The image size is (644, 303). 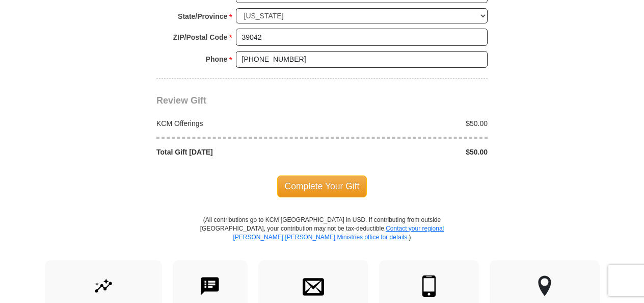 What do you see at coordinates (200, 37) in the screenshot?
I see `strong: ZIP/Postal Code` at bounding box center [200, 37].